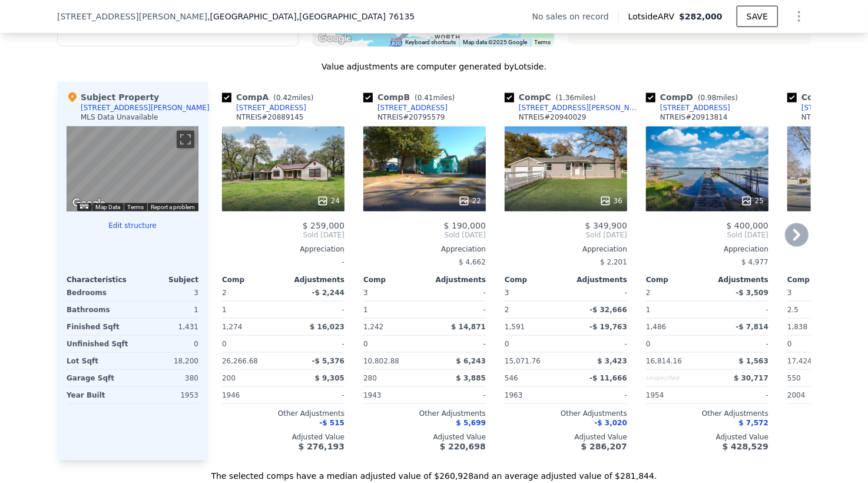 The image size is (868, 483). I want to click on span: 16,814.16, so click(664, 361).